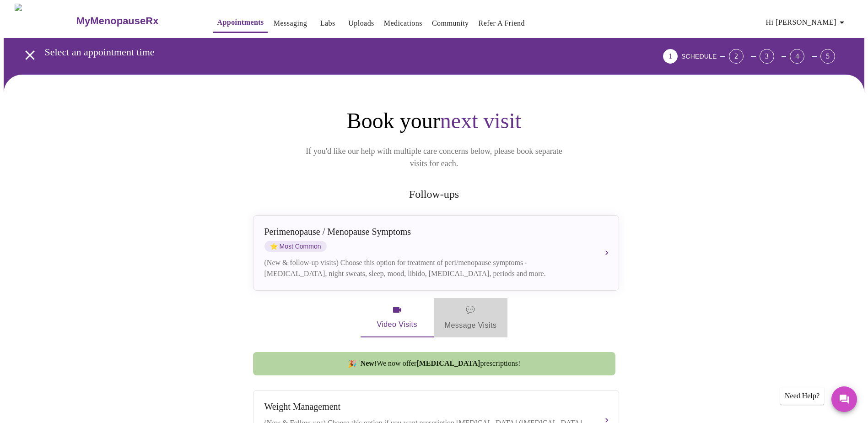 This screenshot has height=423, width=868. What do you see at coordinates (427, 406) in the screenshot?
I see `div: Weight Management` at bounding box center [427, 406].